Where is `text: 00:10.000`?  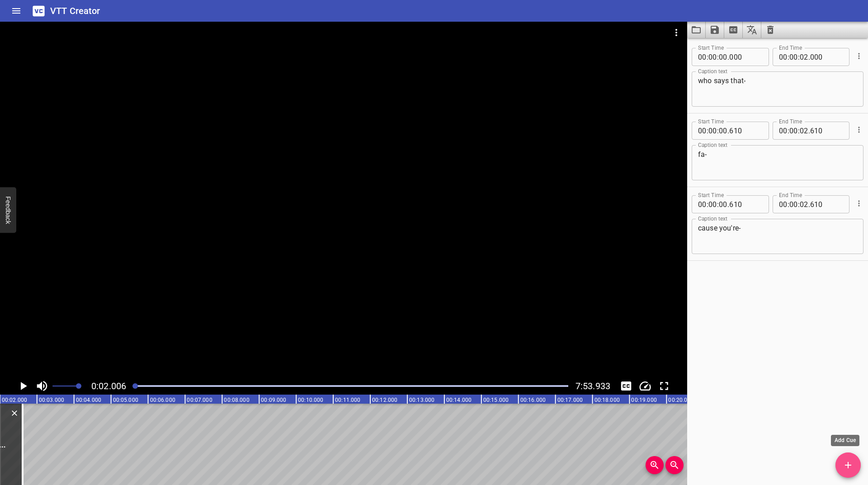
text: 00:10.000 is located at coordinates (311, 400).